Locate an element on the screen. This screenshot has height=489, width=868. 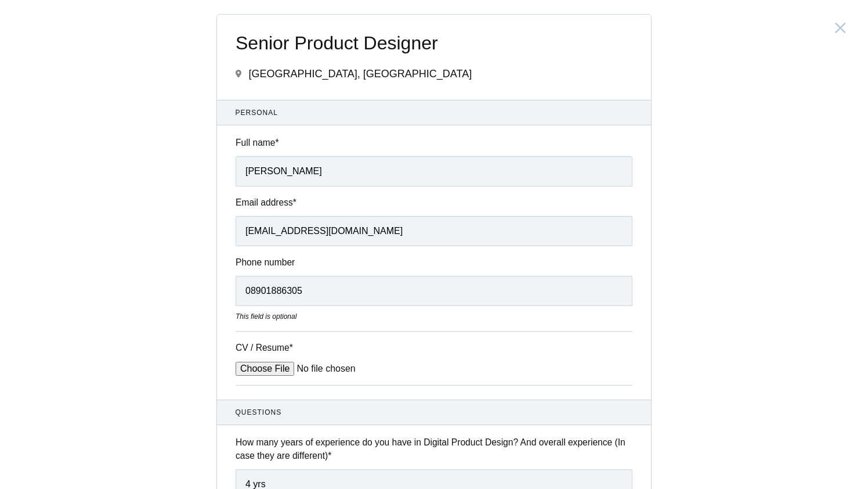
label: Phone number is located at coordinates (434, 262).